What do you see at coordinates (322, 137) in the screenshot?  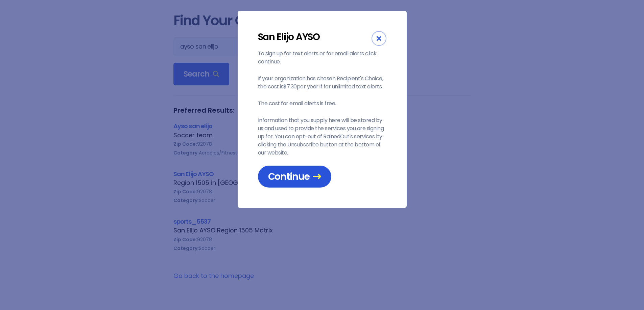 I see `p: Information that you supply here will be stored by us and used to provide the services you are si...` at bounding box center [322, 137].